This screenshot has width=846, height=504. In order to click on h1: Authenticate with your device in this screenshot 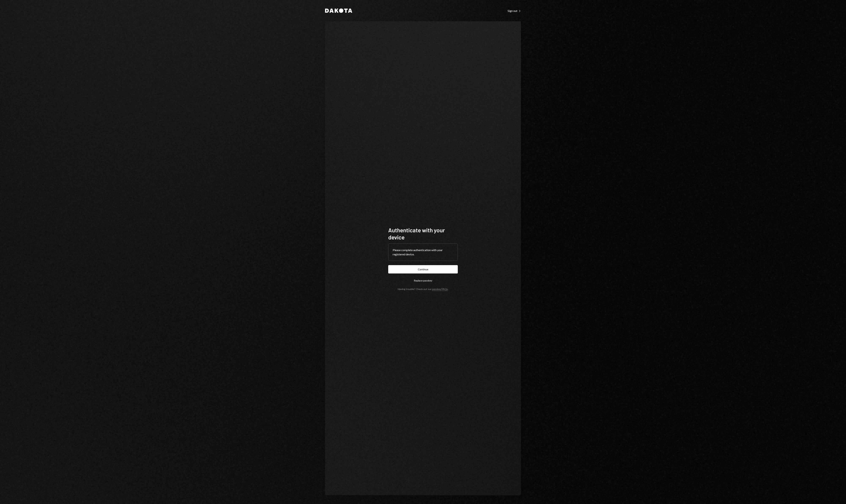, I will do `click(423, 233)`.